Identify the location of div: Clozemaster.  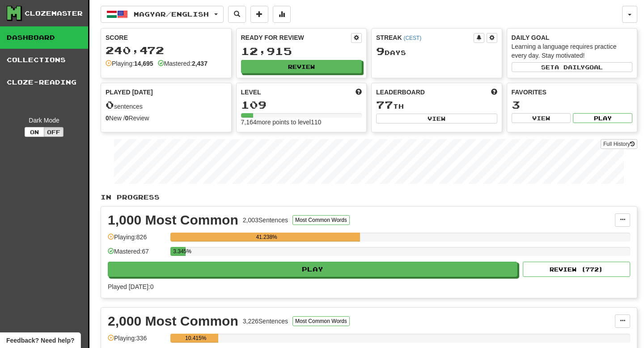
(54, 13).